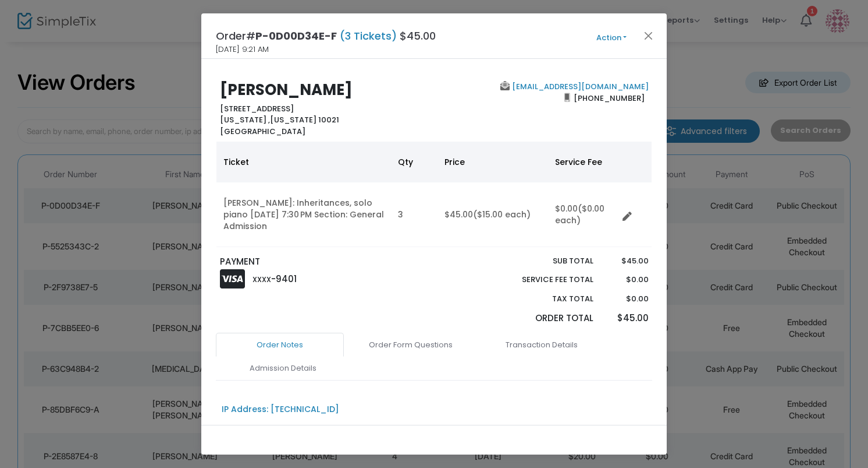 The image size is (868, 468). What do you see at coordinates (544, 261) in the screenshot?
I see `p: Sub total` at bounding box center [544, 261].